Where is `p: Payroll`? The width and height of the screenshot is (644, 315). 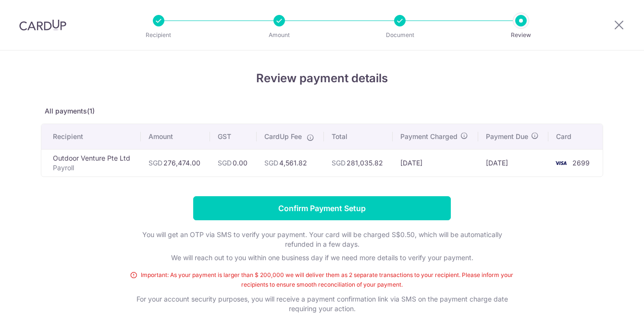
p: Payroll is located at coordinates (93, 168).